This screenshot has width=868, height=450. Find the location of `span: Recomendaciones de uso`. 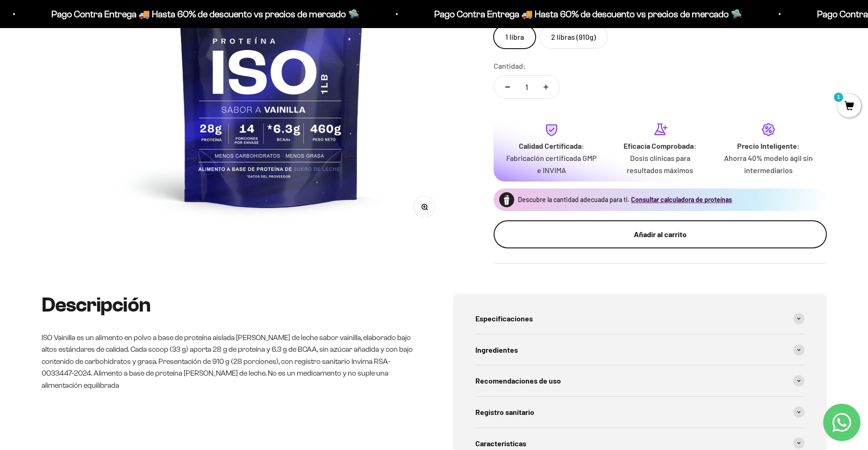

span: Recomendaciones de uso is located at coordinates (518, 381).